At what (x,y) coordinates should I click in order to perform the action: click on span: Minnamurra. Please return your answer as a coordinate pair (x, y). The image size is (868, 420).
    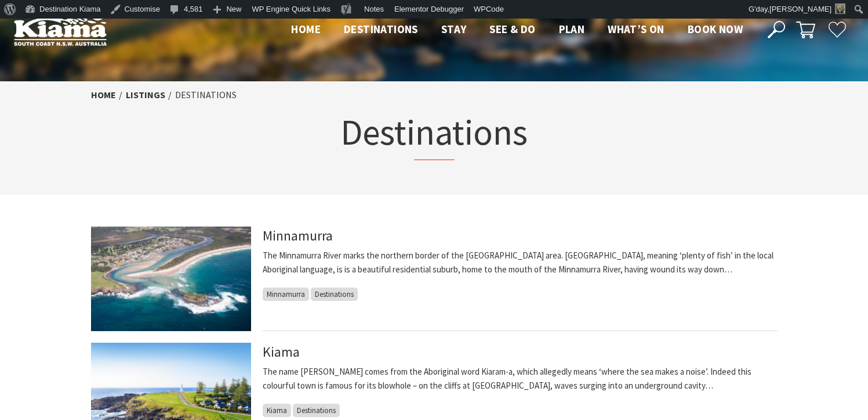
    Looking at the image, I should click on (286, 294).